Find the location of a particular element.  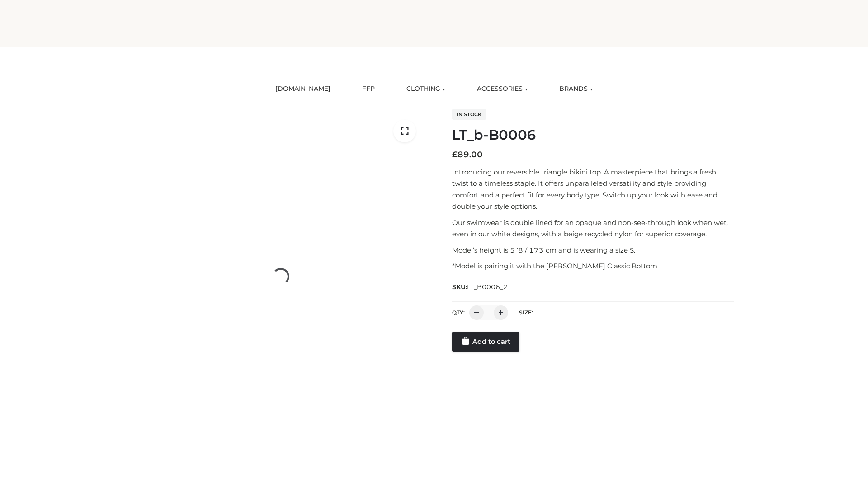

a: ACCESSORIES is located at coordinates (502, 89).